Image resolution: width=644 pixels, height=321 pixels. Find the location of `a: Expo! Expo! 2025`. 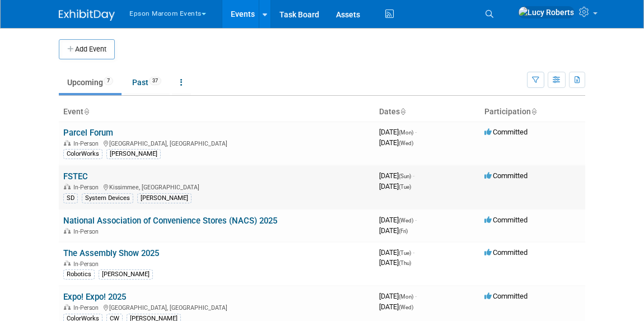

a: Expo! Expo! 2025 is located at coordinates (94, 297).